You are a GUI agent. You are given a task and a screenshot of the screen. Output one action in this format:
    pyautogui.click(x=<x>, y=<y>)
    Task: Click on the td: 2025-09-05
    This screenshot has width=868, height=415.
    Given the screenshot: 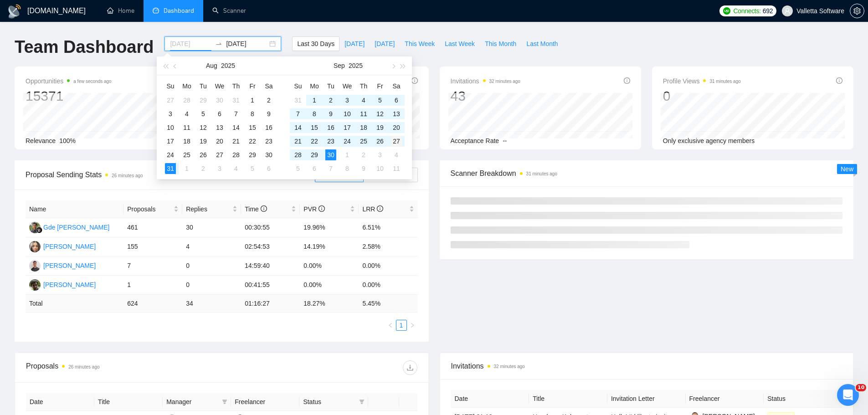 What is the action you would take?
    pyautogui.click(x=252, y=168)
    